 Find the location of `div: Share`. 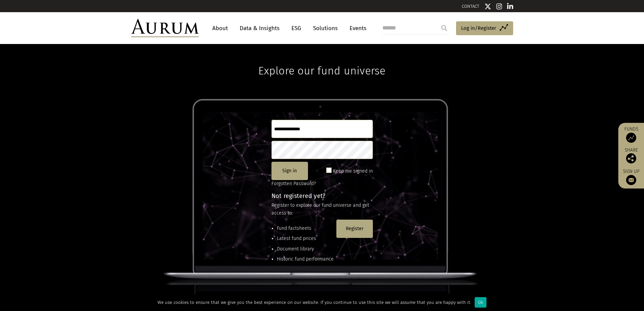

div: Share is located at coordinates (631, 156).